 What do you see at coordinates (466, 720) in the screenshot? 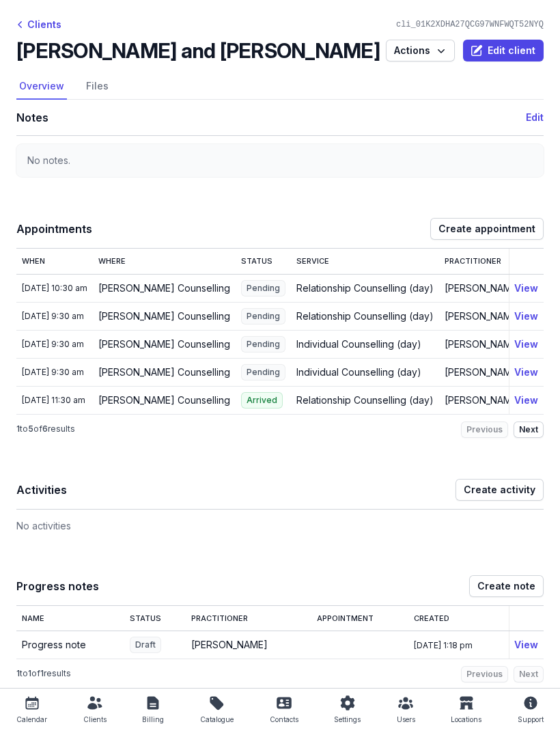
I see `div: Locations` at bounding box center [466, 720].